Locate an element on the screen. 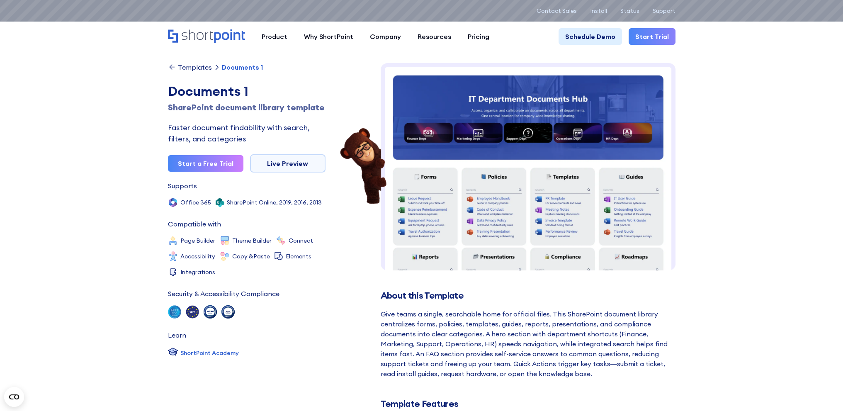  div: Accessibility is located at coordinates (198, 256).